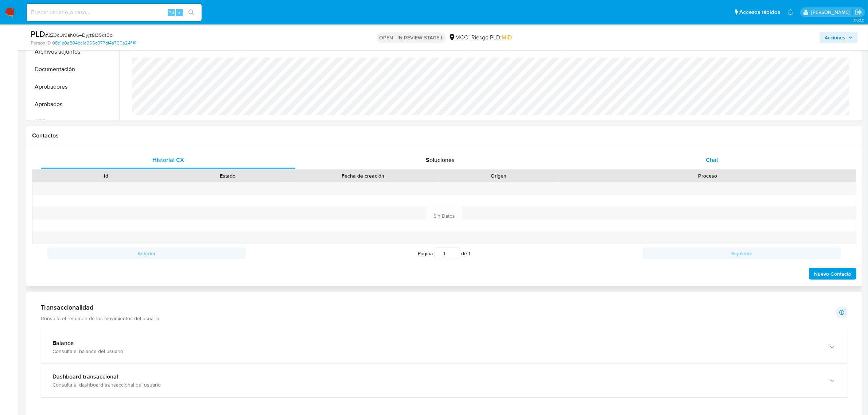  Describe the element at coordinates (858, 12) in the screenshot. I see `a: Salir` at that location.